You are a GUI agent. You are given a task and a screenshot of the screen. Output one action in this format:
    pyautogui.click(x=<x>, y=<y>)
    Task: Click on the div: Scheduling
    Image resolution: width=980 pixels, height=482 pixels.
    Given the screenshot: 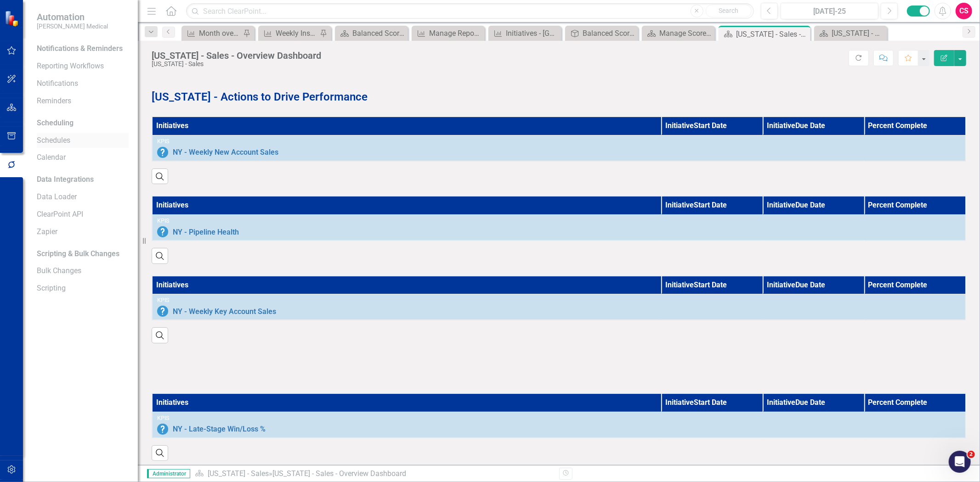 What is the action you would take?
    pyautogui.click(x=55, y=123)
    